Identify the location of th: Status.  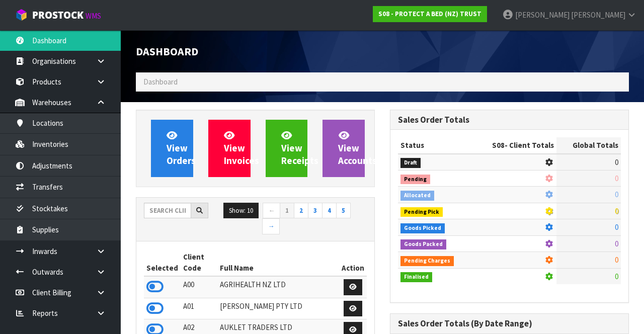
(435, 145).